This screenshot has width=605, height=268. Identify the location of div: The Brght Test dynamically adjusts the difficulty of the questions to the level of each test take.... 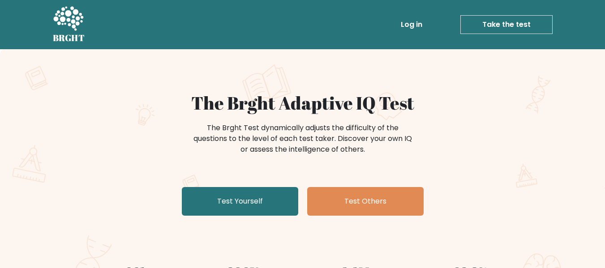
(302, 139).